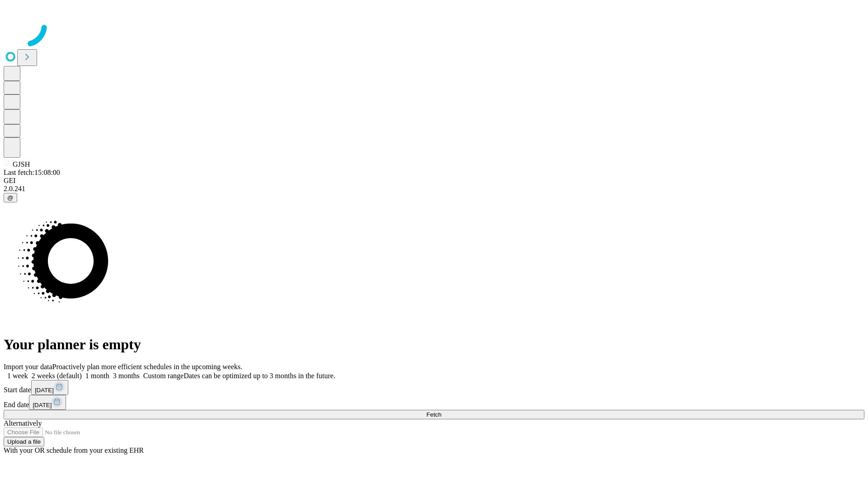 This screenshot has height=488, width=868. What do you see at coordinates (24, 442) in the screenshot?
I see `button: Upload a file` at bounding box center [24, 442].